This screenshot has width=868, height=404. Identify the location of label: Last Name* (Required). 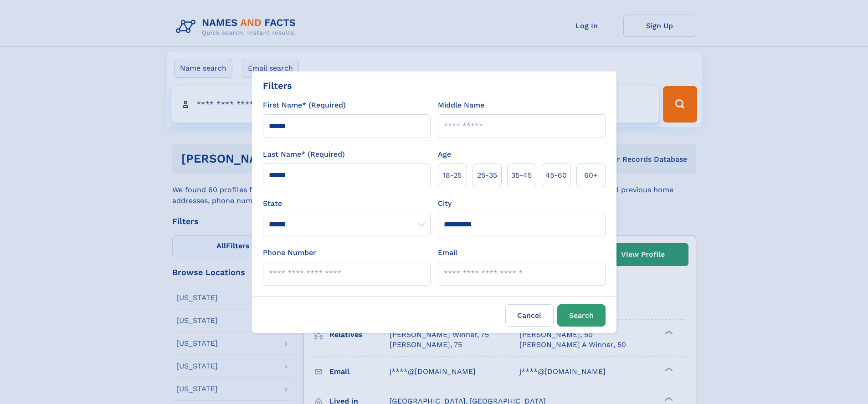
(304, 154).